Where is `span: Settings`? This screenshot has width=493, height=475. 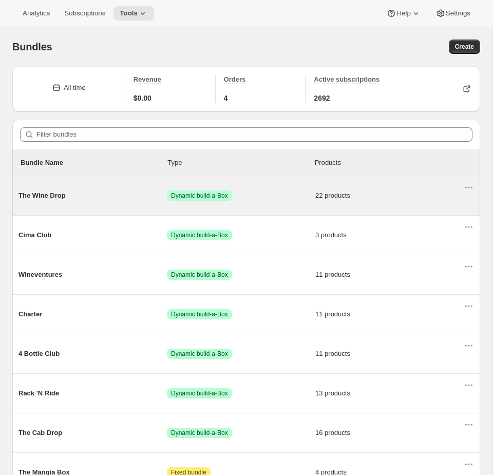
span: Settings is located at coordinates (458, 13).